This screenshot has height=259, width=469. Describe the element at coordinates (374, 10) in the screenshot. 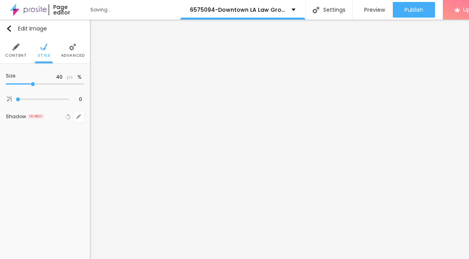

I see `span: Preview` at that location.